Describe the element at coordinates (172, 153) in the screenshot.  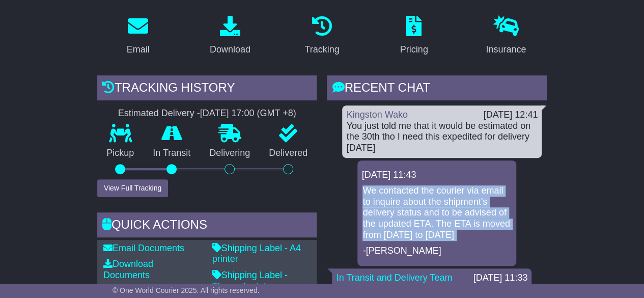
I see `p: In Transit` at that location.